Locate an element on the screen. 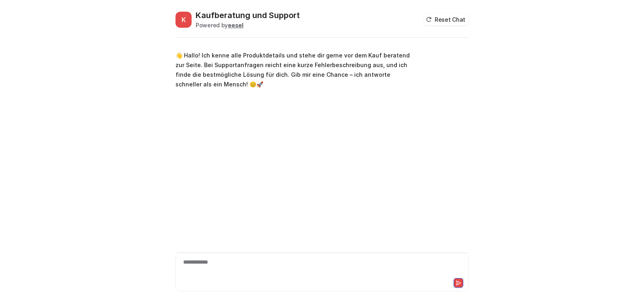 This screenshot has height=301, width=644. b: eesel is located at coordinates (235, 25).